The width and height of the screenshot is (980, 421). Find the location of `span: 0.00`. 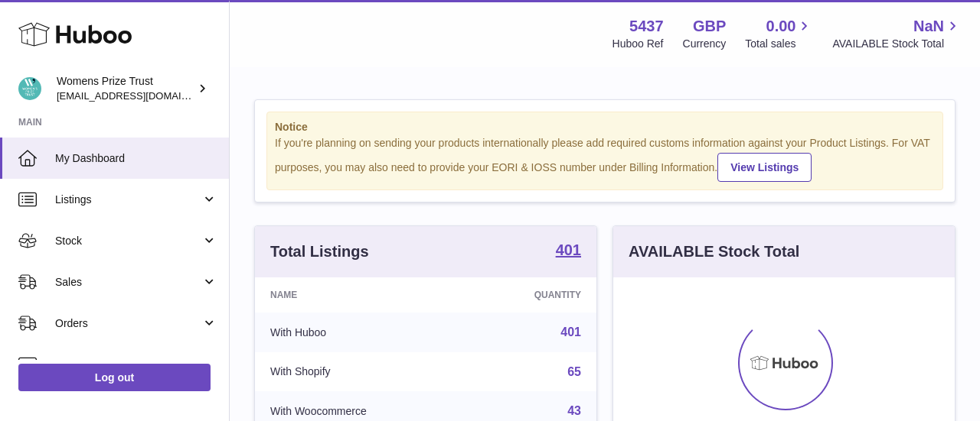

span: 0.00 is located at coordinates (781, 26).